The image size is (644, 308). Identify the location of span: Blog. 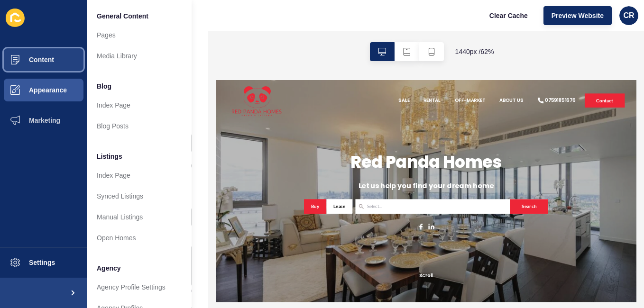
(104, 86).